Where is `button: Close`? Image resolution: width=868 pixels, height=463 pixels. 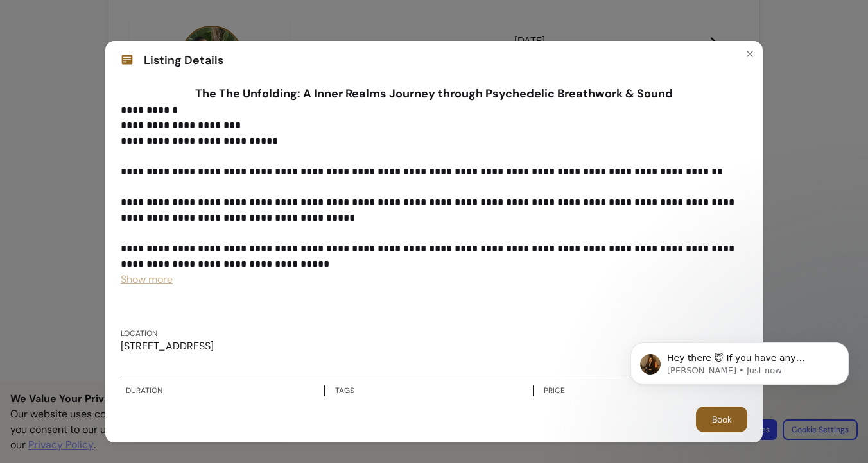
button: Close is located at coordinates (749, 54).